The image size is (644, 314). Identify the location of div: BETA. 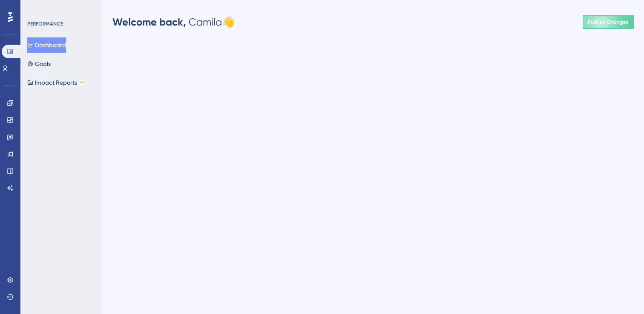
(83, 83).